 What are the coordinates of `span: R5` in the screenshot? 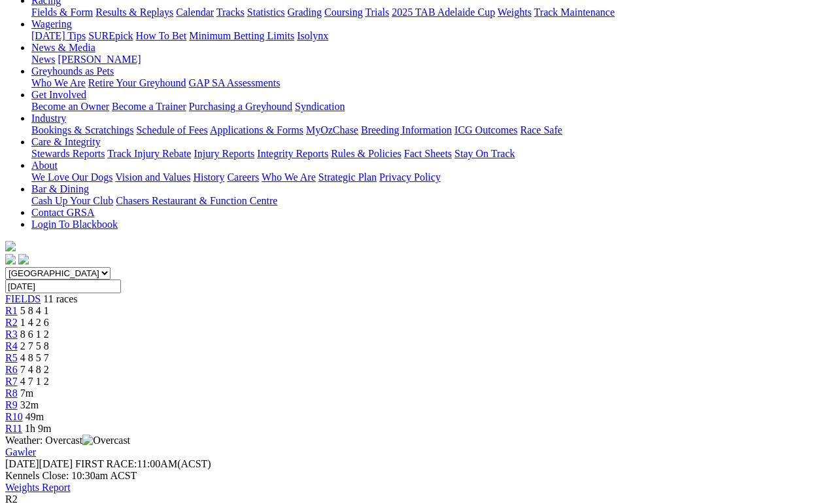 It's located at (12, 357).